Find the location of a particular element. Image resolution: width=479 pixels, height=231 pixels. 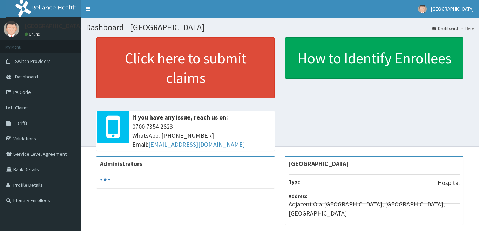

b: Type is located at coordinates (294, 181).